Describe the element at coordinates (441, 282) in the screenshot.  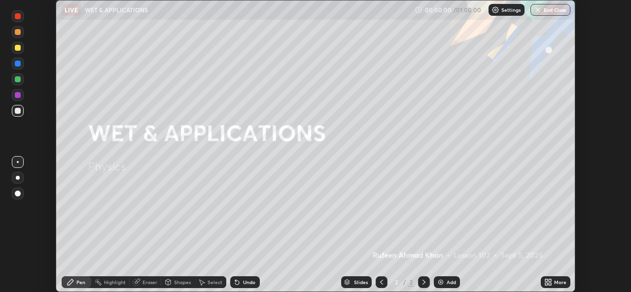
I see `img: add-slide-button` at that location.